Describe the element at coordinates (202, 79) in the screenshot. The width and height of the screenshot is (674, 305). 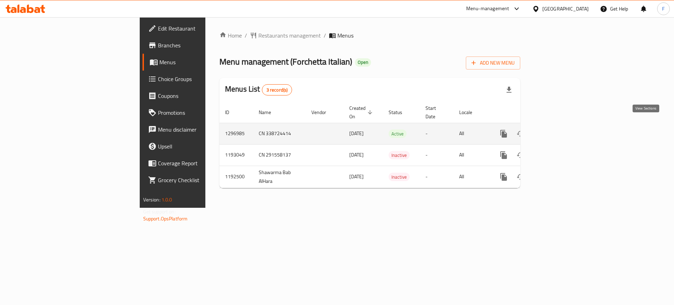
I see `span: Choice Groups` at that location.